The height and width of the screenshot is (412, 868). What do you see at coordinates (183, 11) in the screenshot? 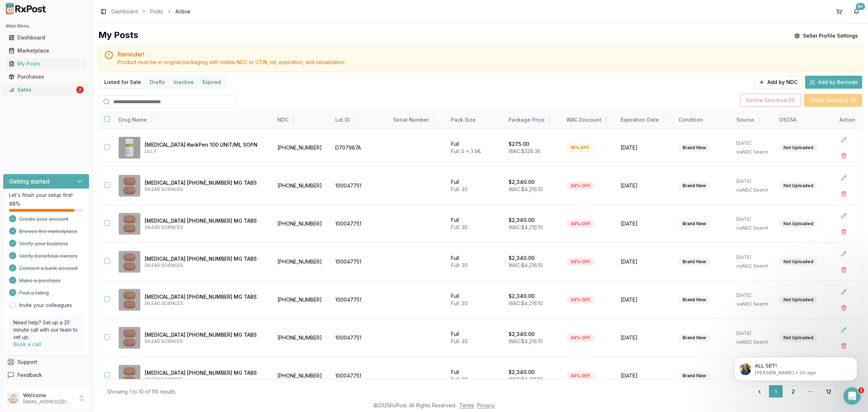
I see `span: Active` at bounding box center [183, 11].